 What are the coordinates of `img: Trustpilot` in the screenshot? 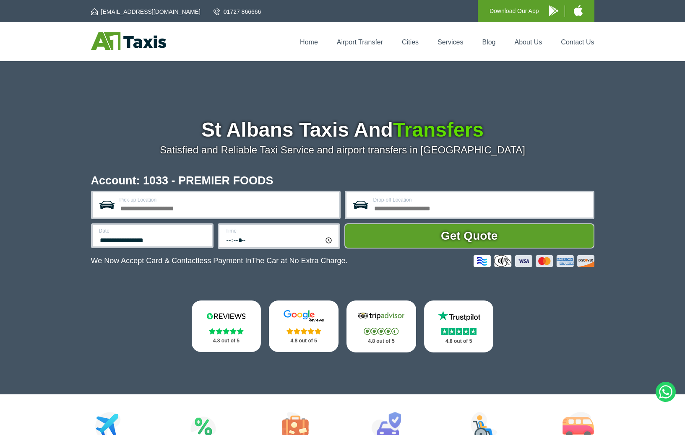 It's located at (459, 316).